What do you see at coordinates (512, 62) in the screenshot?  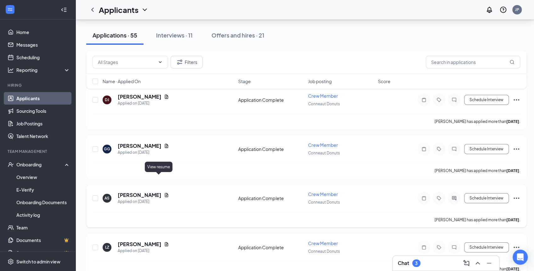 I see `svg: MagnifyingGlass` at bounding box center [512, 62].